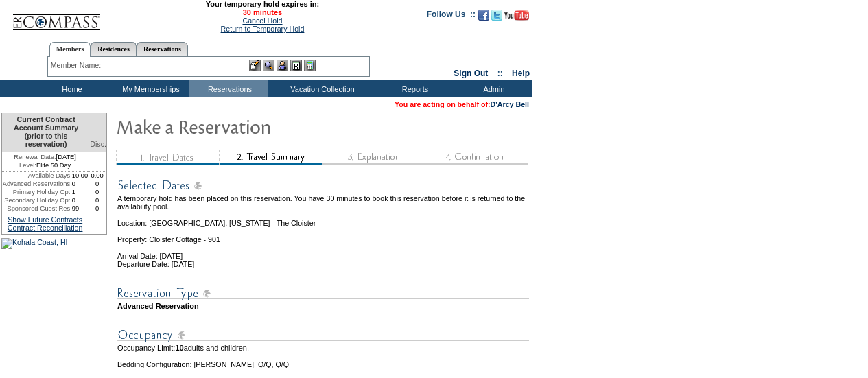 Image resolution: width=868 pixels, height=378 pixels. Describe the element at coordinates (80, 209) in the screenshot. I see `td: 99` at that location.